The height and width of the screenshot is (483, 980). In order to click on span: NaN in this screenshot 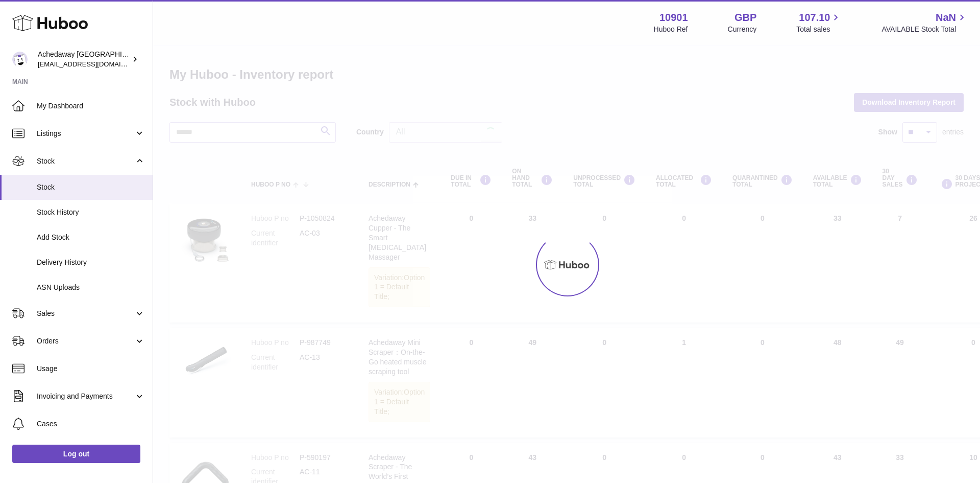, I will do `click(945, 17)`.